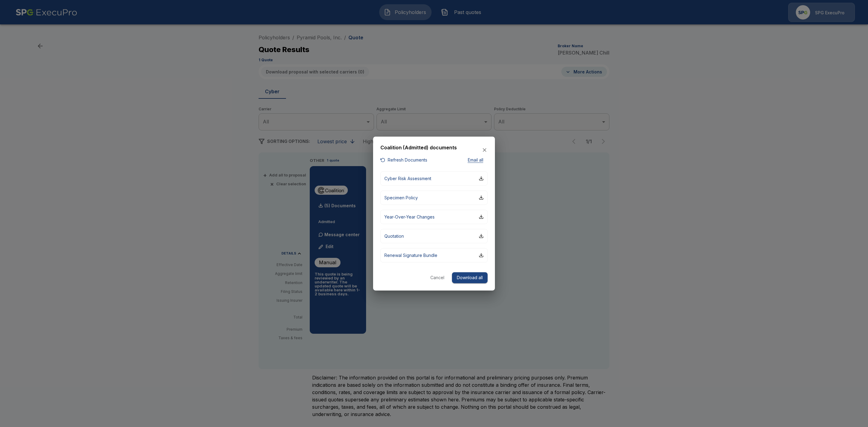  I want to click on button: Download all, so click(469, 277).